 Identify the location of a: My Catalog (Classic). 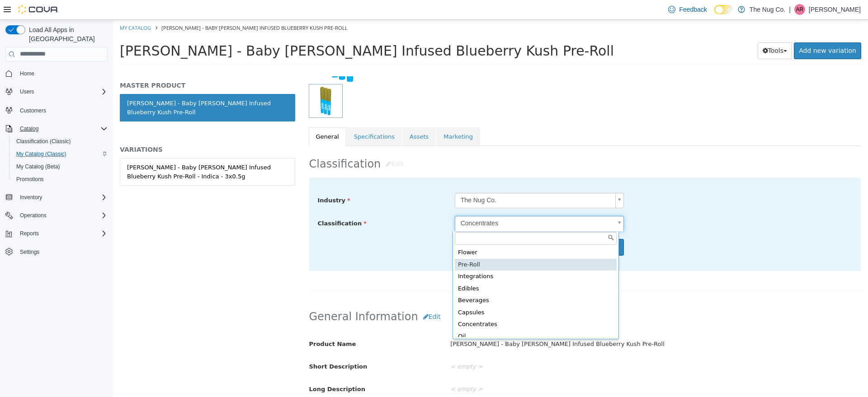
(41, 154).